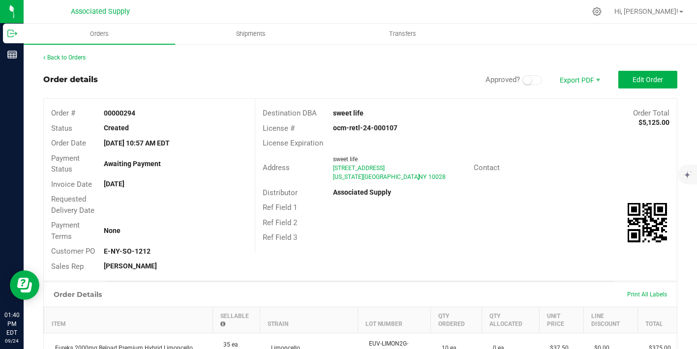 Image resolution: width=697 pixels, height=349 pixels. What do you see at coordinates (402, 34) in the screenshot?
I see `span: Transfers` at bounding box center [402, 34].